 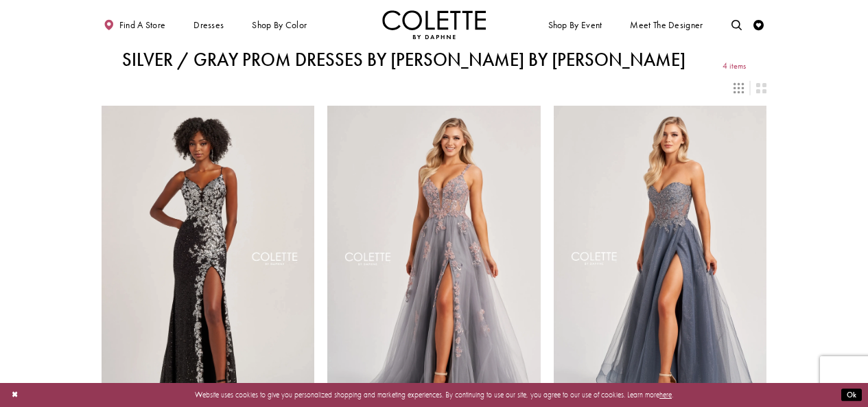 I want to click on button: Close Dialog, so click(x=15, y=395).